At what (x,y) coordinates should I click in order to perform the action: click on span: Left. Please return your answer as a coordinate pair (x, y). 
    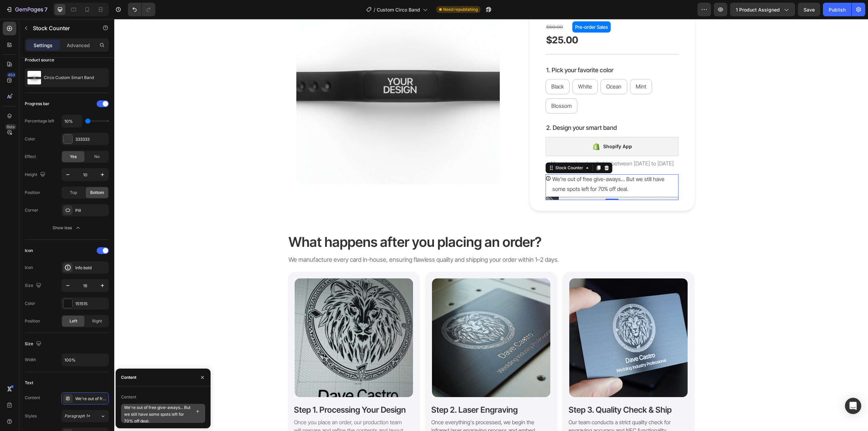
    Looking at the image, I should click on (73, 321).